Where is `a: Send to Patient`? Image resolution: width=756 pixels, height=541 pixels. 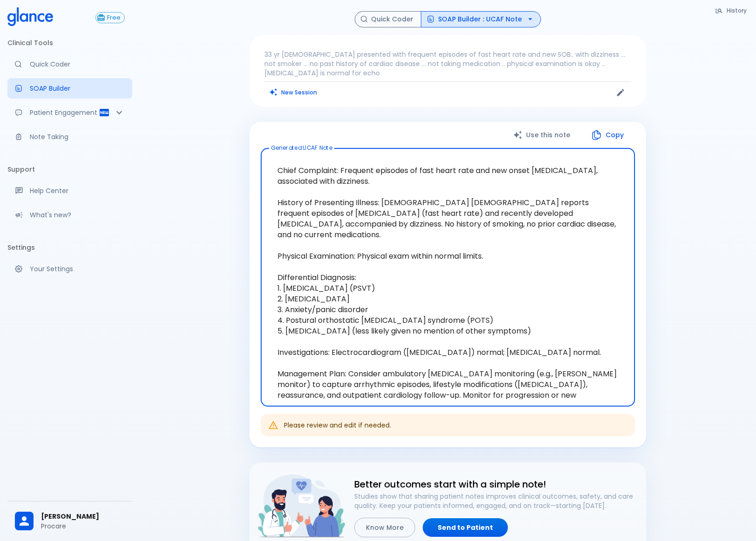 a: Send to Patient is located at coordinates (465, 528).